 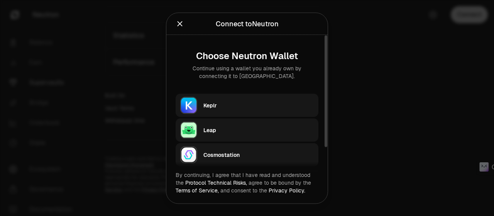 I want to click on button: CosmostationCosmostation, so click(x=247, y=154).